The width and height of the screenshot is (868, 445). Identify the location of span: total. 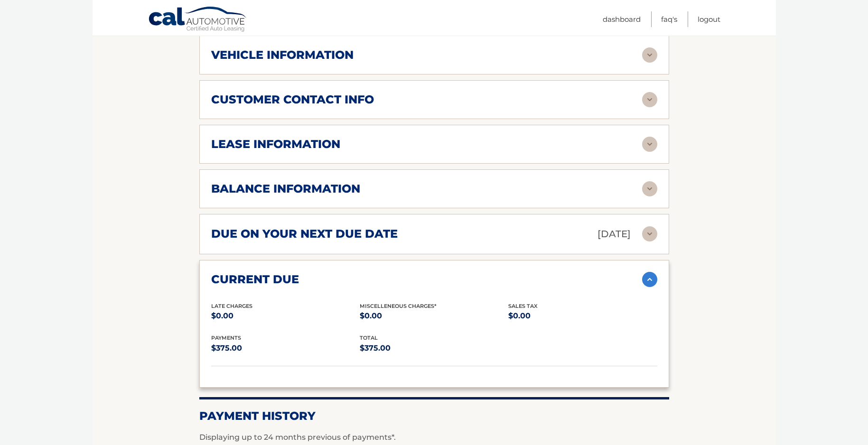
(369, 338).